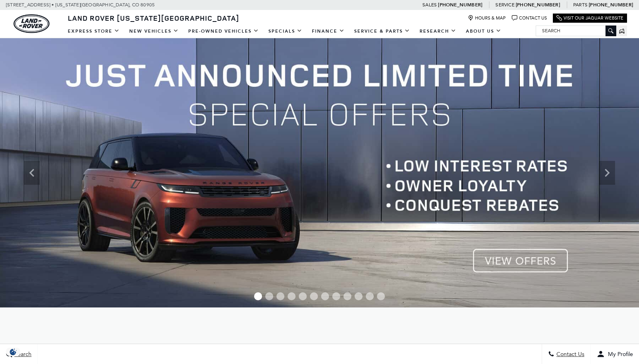  I want to click on a: Specials, so click(285, 31).